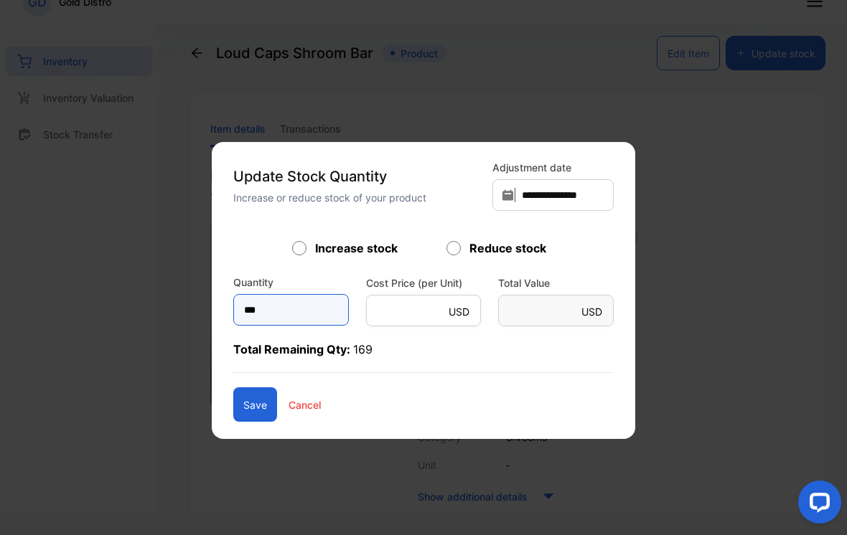 The height and width of the screenshot is (535, 847). Describe the element at coordinates (253, 282) in the screenshot. I see `label: Quantity` at that location.